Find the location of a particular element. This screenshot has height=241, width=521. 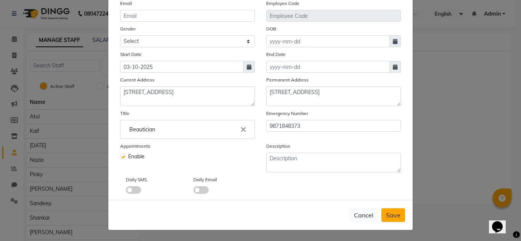

label: Current Address is located at coordinates (137, 80).